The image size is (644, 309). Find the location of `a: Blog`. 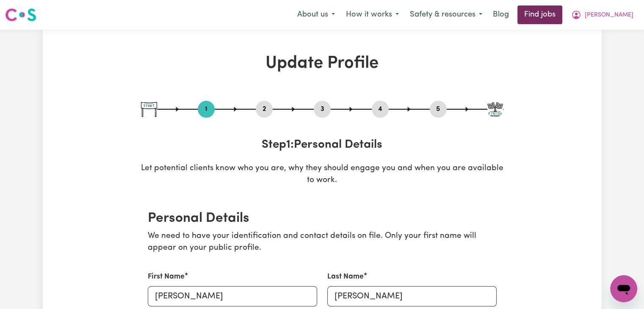

a: Blog is located at coordinates (501, 15).